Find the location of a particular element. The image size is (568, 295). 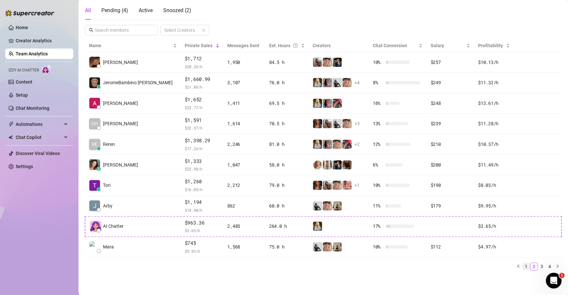

div: $11.28 /h is located at coordinates (494, 123).